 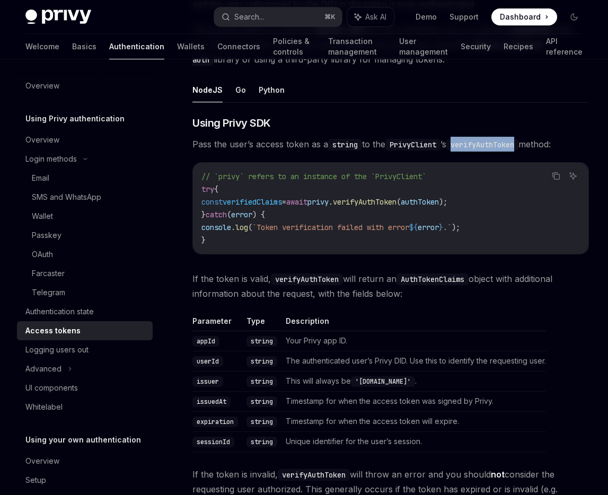 I want to click on th: Type, so click(x=262, y=324).